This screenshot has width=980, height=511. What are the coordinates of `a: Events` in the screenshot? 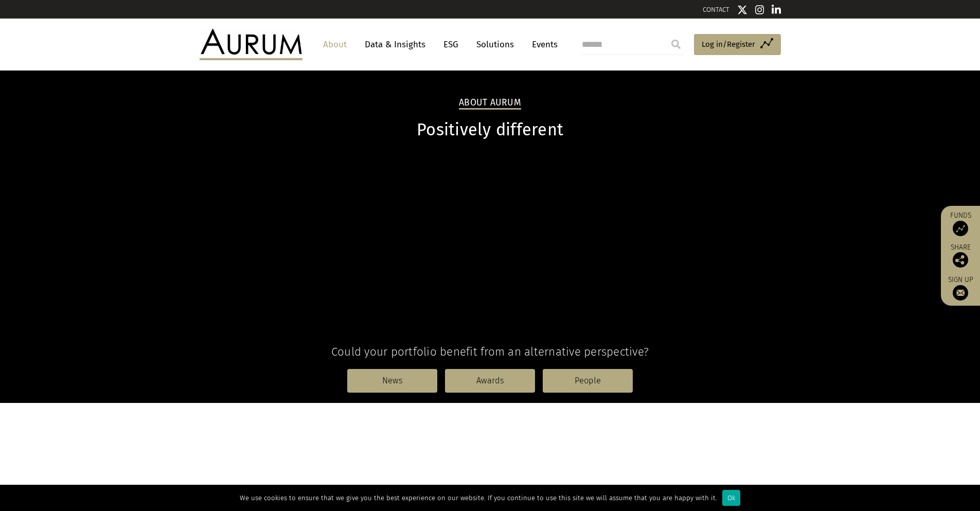 It's located at (542, 44).